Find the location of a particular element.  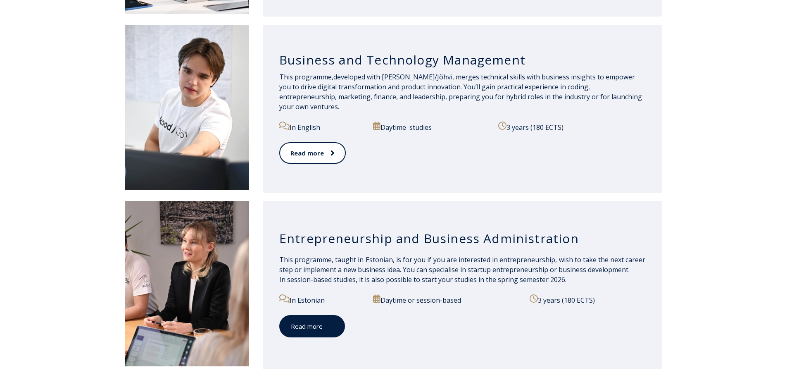

img: Entrepreneurship and Business Administration is located at coordinates (187, 283).